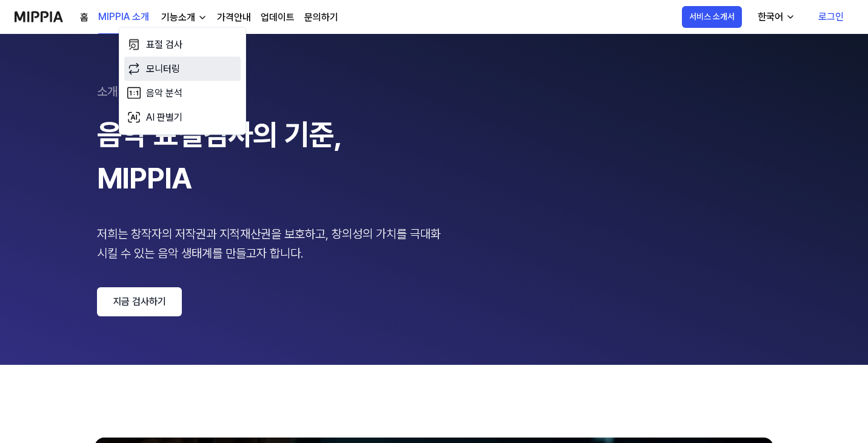 The width and height of the screenshot is (868, 443). What do you see at coordinates (182, 93) in the screenshot?
I see `a: 음악 분석` at bounding box center [182, 93].